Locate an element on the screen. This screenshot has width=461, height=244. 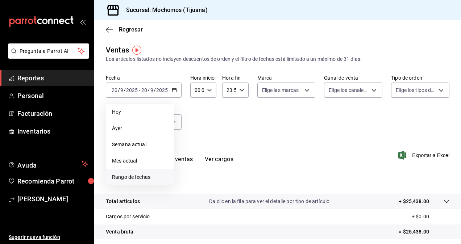
p: = $25,438.00 is located at coordinates (424, 232).